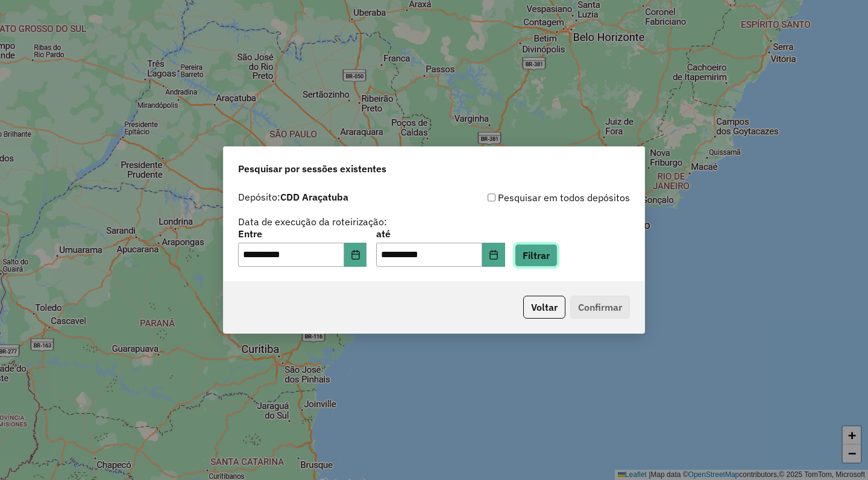 Image resolution: width=868 pixels, height=480 pixels. Describe the element at coordinates (314, 197) in the screenshot. I see `strong: CDD Araçatuba` at that location.